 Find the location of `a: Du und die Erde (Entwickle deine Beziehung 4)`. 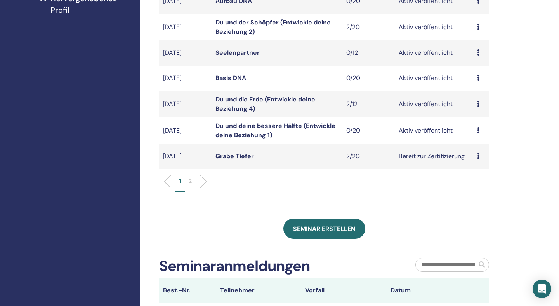

a: Du und die Erde (Entwickle deine Beziehung 4) is located at coordinates (265, 104).